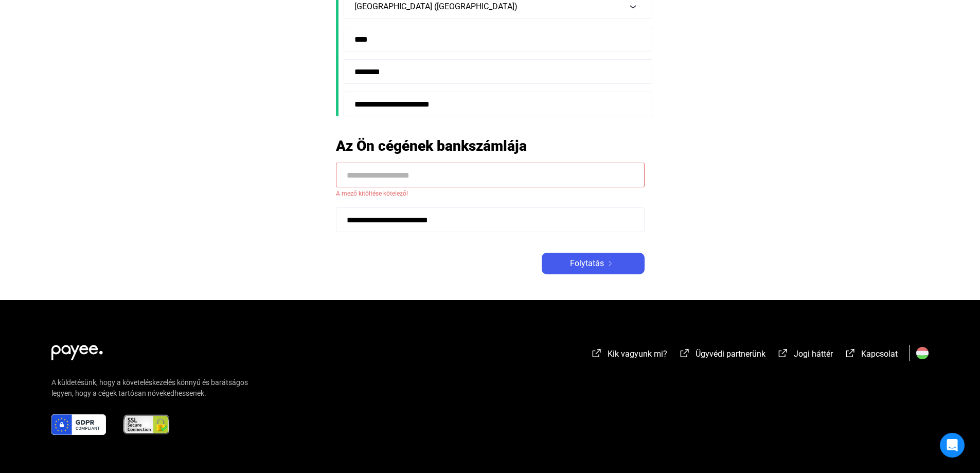  I want to click on span: A mező kitöltése kötelező!, so click(490, 194).